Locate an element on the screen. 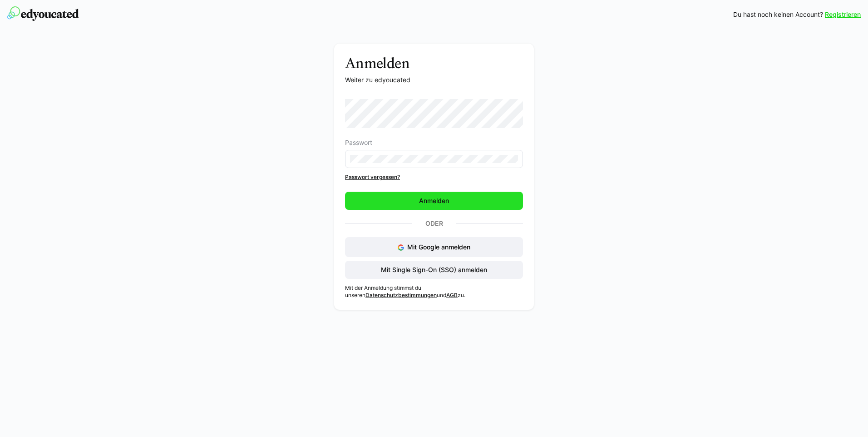 The height and width of the screenshot is (437, 868). span: Anmelden is located at coordinates (434, 201).